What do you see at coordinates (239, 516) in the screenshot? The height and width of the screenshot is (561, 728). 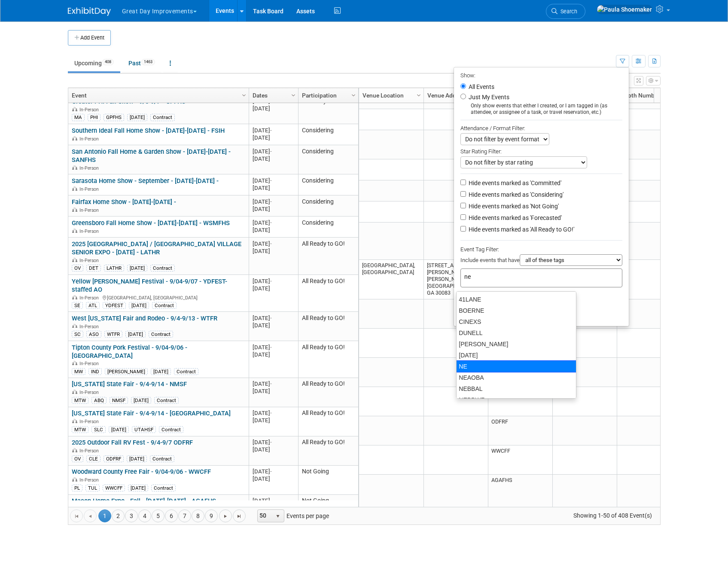 I see `span: Go to the last page` at bounding box center [239, 516].